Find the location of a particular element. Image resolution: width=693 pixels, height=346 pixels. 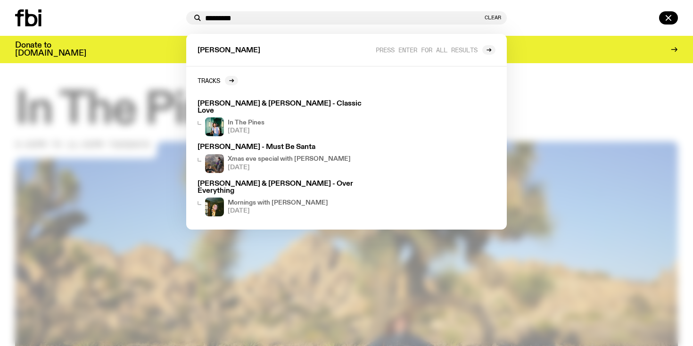

a: Tracks is located at coordinates (218, 81).